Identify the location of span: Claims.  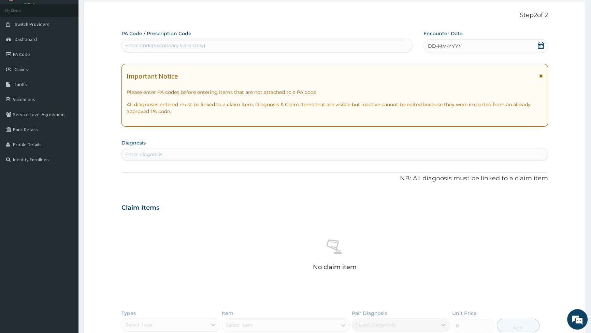
(21, 69).